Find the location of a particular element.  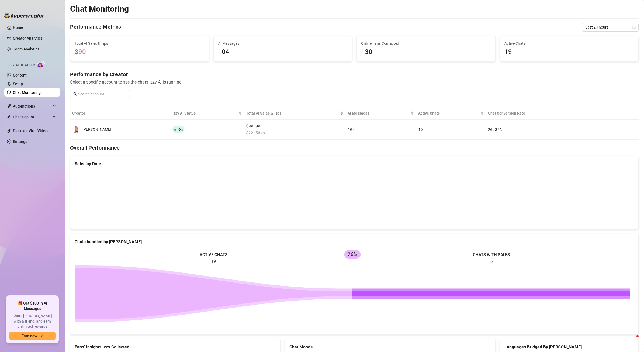

a: Team Analytics is located at coordinates (26, 49).